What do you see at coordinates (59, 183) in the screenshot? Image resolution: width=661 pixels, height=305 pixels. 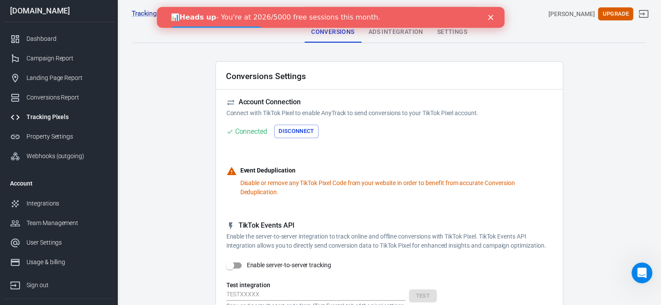 I see `li: Account` at bounding box center [59, 183].